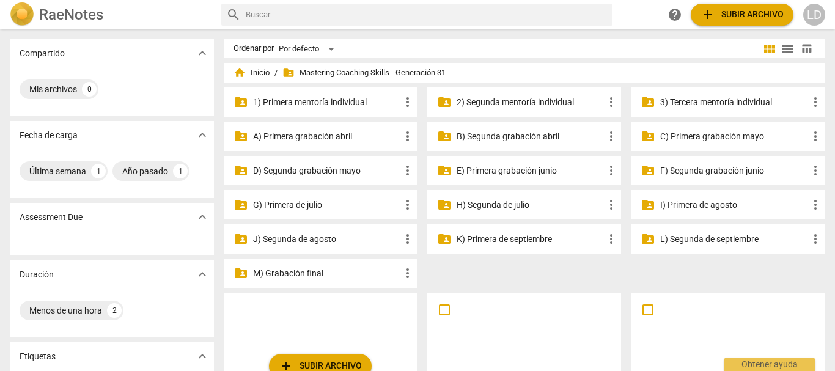 The image size is (835, 371). Describe the element at coordinates (530, 102) in the screenshot. I see `p: 2) Segunda mentoría individual` at that location.